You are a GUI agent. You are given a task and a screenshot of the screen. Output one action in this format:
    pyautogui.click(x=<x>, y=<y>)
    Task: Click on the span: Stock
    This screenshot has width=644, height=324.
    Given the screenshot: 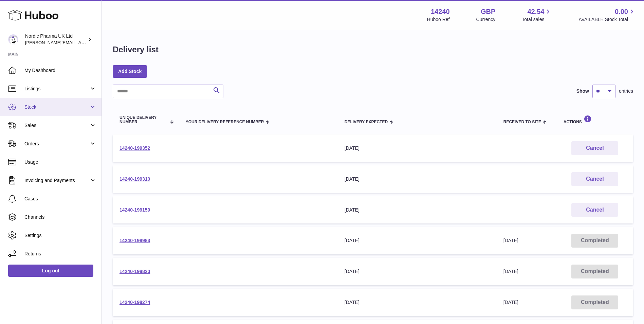 What is the action you would take?
    pyautogui.click(x=57, y=107)
    